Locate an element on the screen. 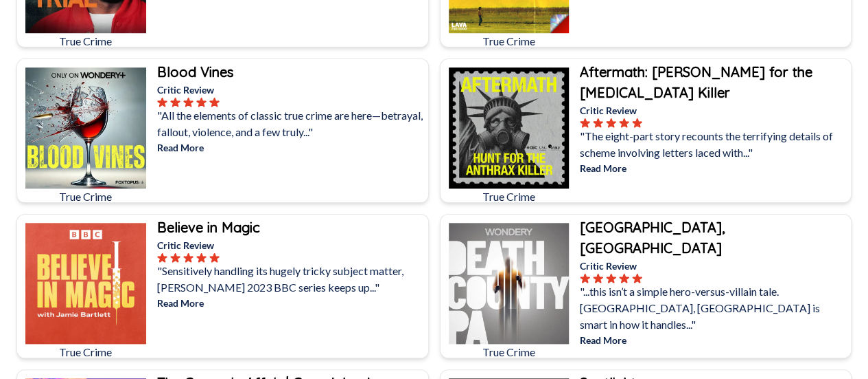  b: Blood Vines is located at coordinates (195, 72).